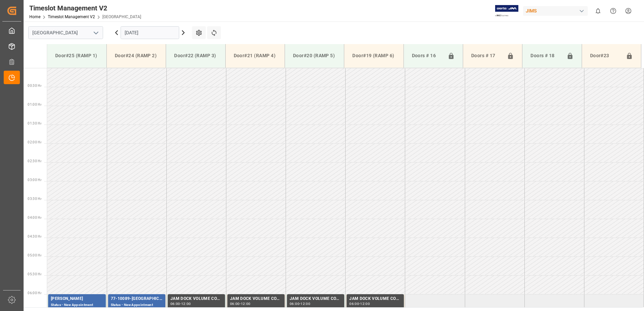  What do you see at coordinates (136, 55) in the screenshot?
I see `div: Door#24 (RAMP 2)` at bounding box center [136, 55].